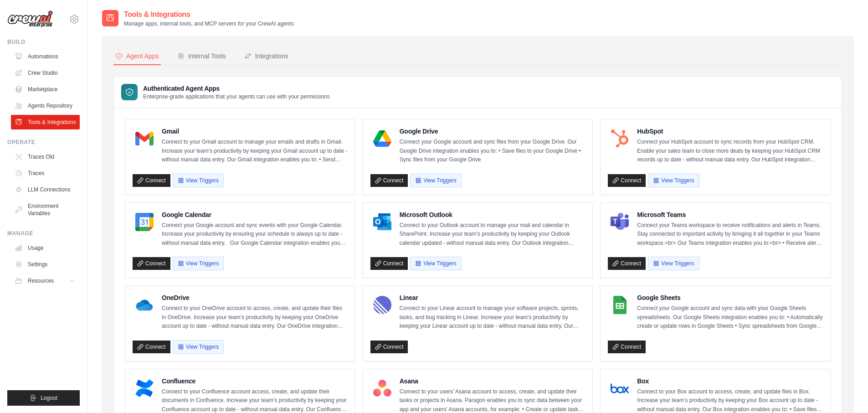 This screenshot has height=413, width=868. I want to click on p: Connect to your OneDrive account to access, create, and update their files in OneDrive. Increase ..., so click(255, 317).